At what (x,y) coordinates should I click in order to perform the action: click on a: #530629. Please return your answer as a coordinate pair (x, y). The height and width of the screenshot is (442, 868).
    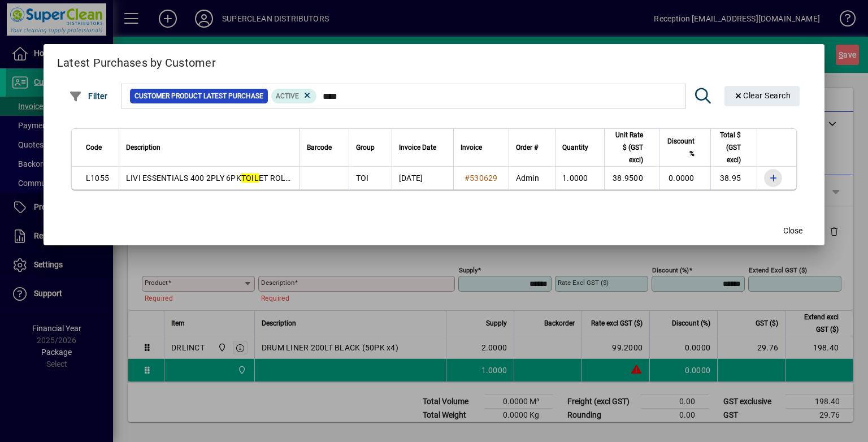
    Looking at the image, I should click on (481, 178).